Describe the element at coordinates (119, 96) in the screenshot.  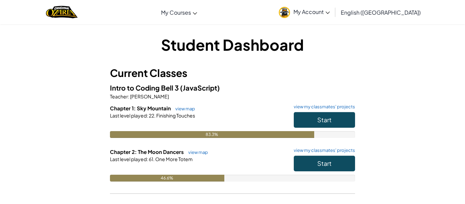
I see `span: Teacher` at that location.